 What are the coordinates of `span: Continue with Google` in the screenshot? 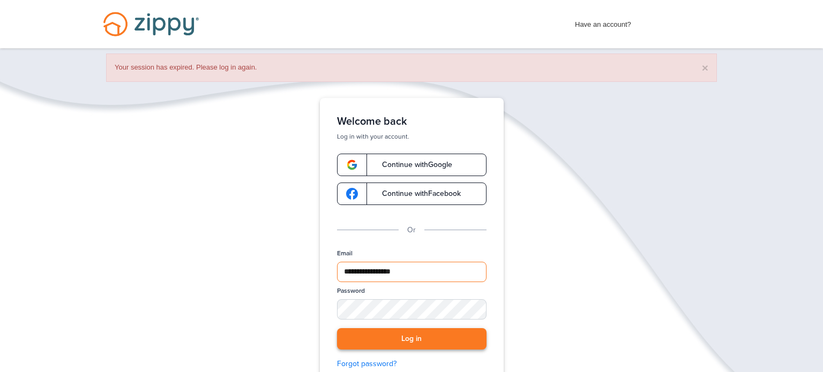 It's located at (411, 165).